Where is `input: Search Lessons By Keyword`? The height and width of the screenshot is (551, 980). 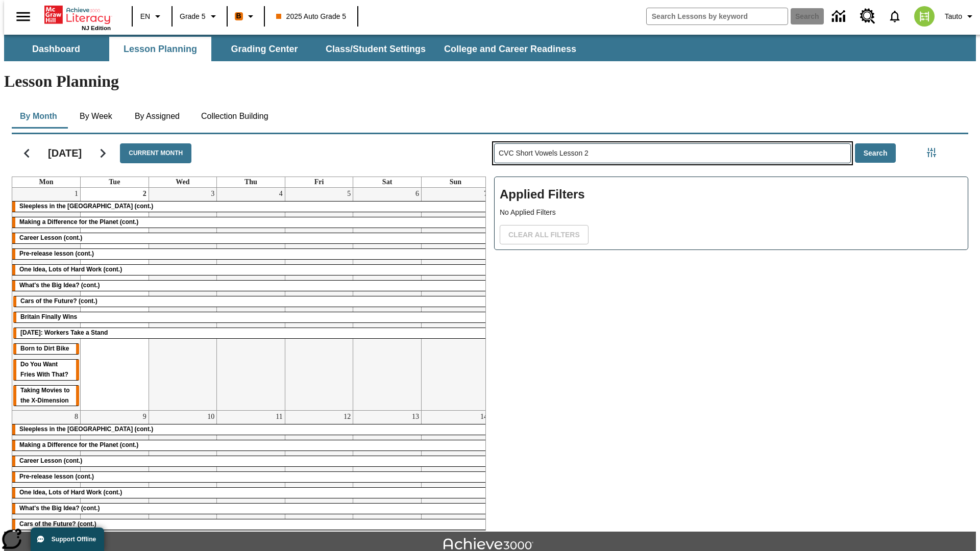
input: Search Lessons By Keyword is located at coordinates (672, 153).